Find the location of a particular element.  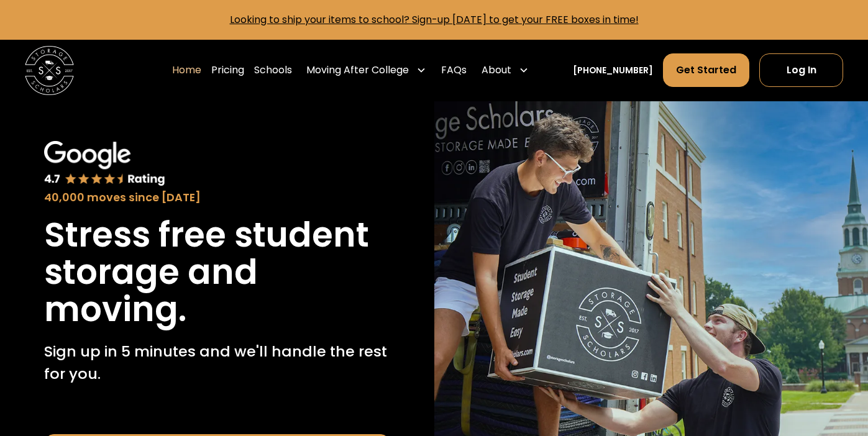

a: Get Started is located at coordinates (706, 70).